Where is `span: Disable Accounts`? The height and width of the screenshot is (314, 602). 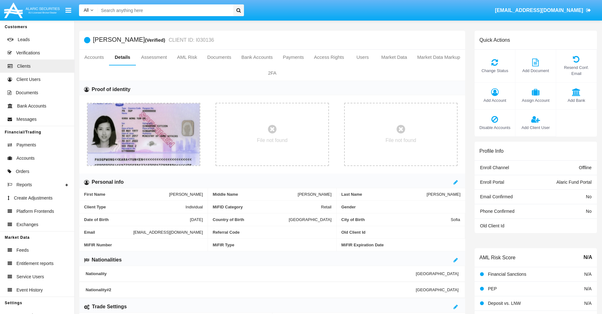
span: Disable Accounts is located at coordinates (495, 127).